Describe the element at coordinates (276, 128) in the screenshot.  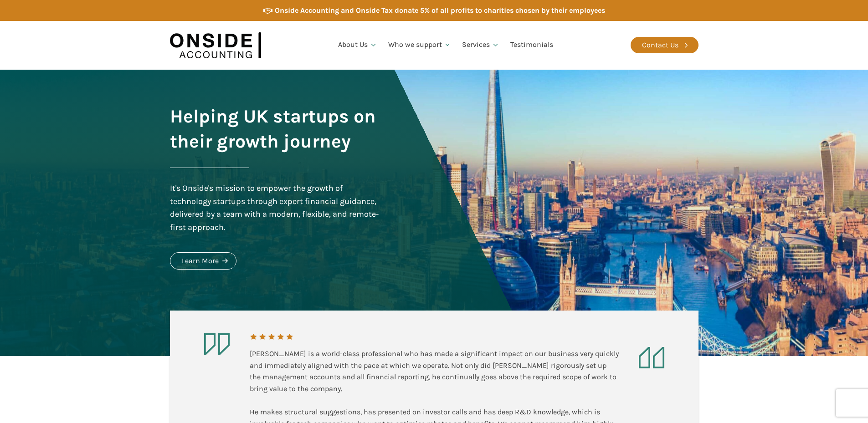
I see `h1: Helping UK startups on their growth journey` at that location.